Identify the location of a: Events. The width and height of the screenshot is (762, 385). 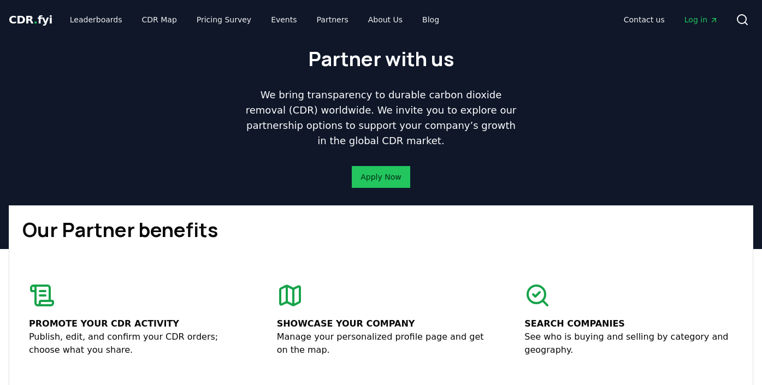
(283, 20).